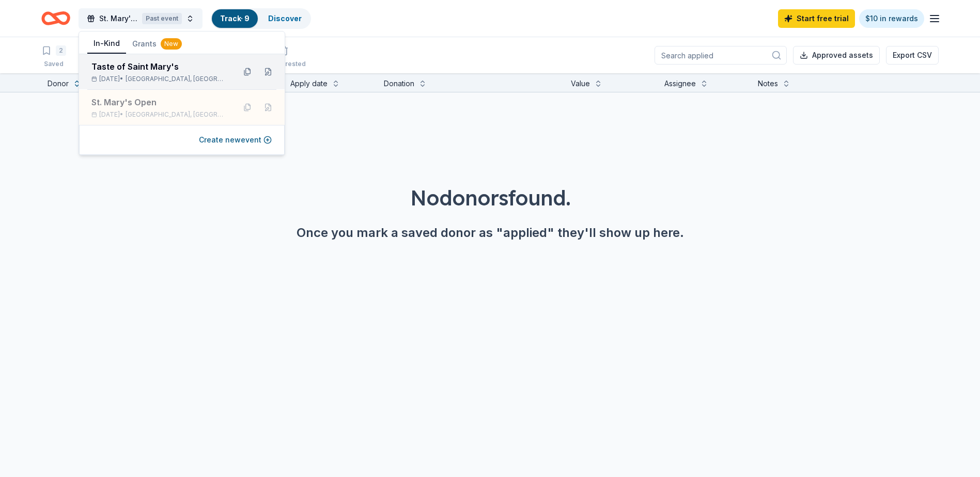 This screenshot has width=980, height=477. Describe the element at coordinates (891, 19) in the screenshot. I see `a: $10 in rewards` at that location.